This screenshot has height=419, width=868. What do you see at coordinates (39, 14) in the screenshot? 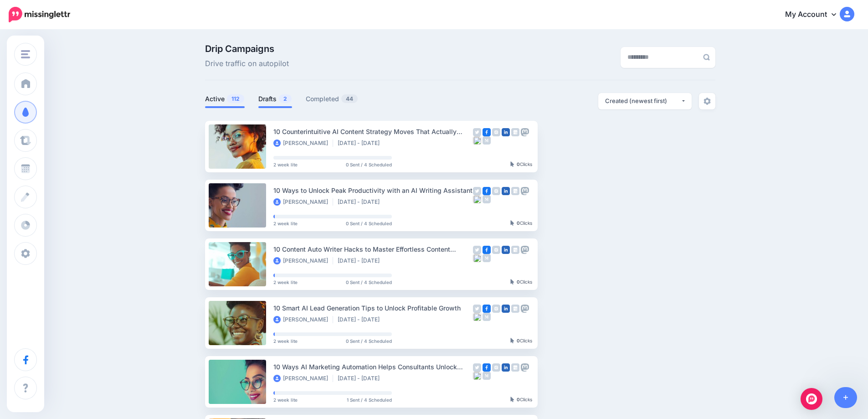
I see `img: Missinglettr` at bounding box center [39, 14].